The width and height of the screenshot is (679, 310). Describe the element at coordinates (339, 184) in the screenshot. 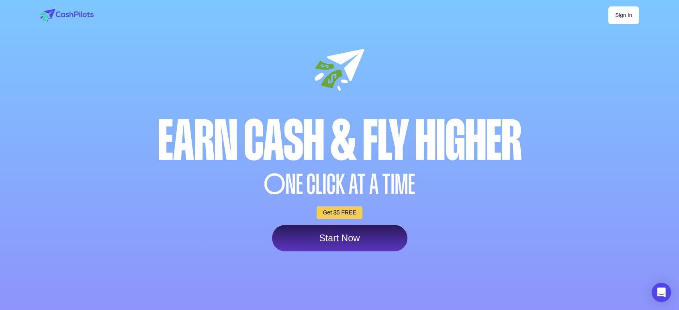

I see `div: NE CLICK AT A TIME` at that location.